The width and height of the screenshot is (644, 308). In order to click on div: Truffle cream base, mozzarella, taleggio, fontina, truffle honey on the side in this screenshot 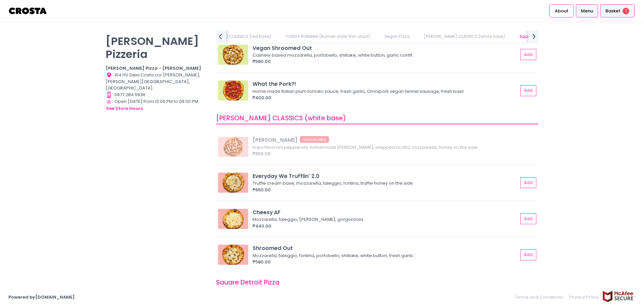, I will do `click(384, 184)`.